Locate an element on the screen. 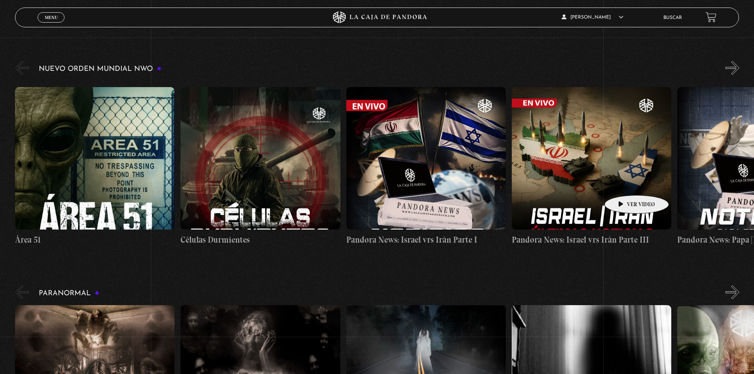  a: Pandora News: Israel vrs Irán Parte I is located at coordinates (426, 166).